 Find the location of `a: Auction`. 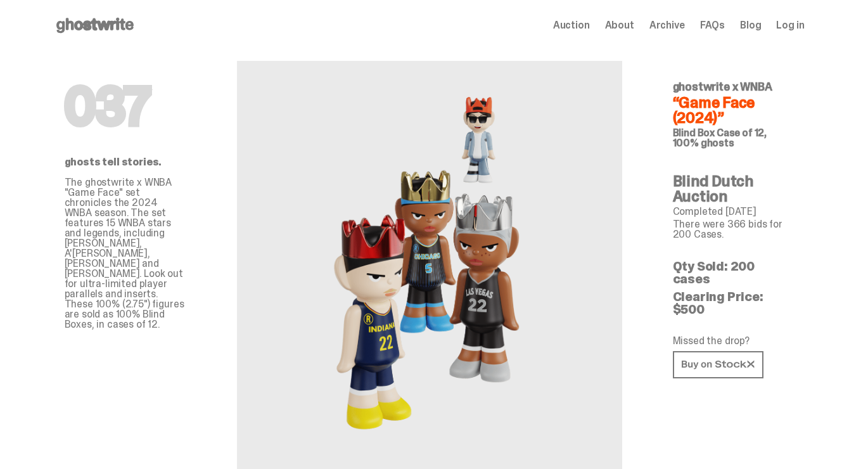

a: Auction is located at coordinates (572, 25).